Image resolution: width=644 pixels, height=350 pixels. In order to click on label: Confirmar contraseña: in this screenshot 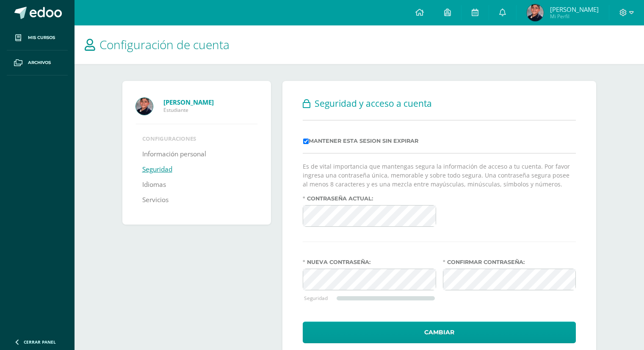, I will do `click(510, 262)`.